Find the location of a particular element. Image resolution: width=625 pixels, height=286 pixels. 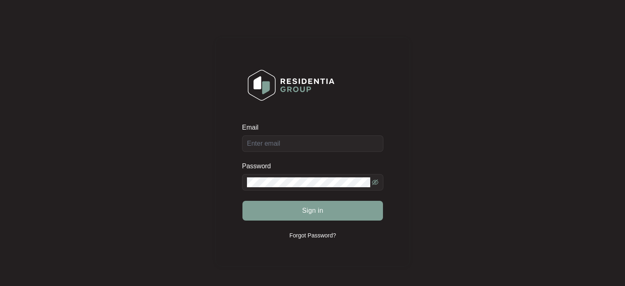

span: eye-invisible is located at coordinates (375, 182).